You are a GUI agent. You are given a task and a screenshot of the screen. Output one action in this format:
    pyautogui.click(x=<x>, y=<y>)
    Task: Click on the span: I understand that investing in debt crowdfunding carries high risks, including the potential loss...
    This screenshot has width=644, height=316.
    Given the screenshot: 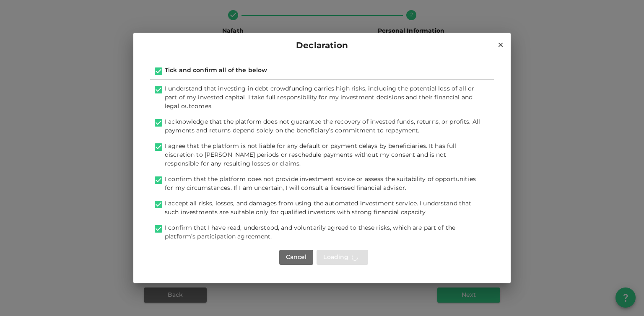 What is the action you would take?
    pyautogui.click(x=319, y=98)
    